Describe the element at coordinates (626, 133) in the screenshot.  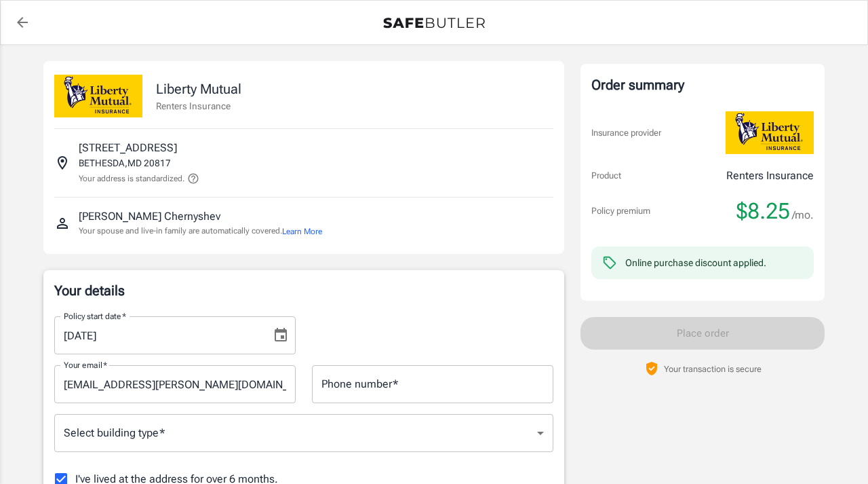
I see `p: Insurance provider` at that location.